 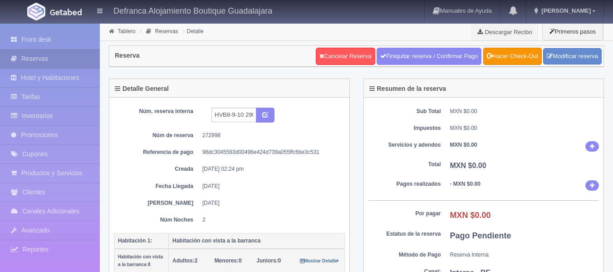 I want to click on dd: 272998, so click(x=270, y=135).